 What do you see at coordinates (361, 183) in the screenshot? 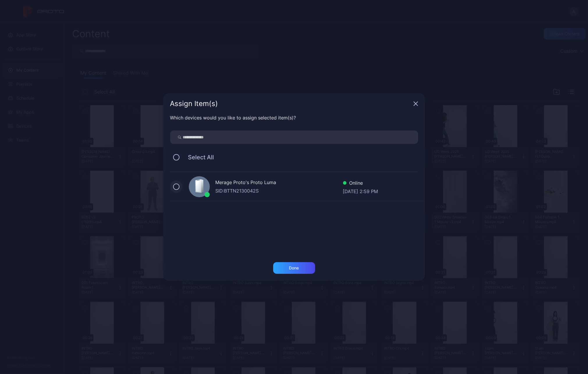
I see `div: Online` at bounding box center [361, 183].